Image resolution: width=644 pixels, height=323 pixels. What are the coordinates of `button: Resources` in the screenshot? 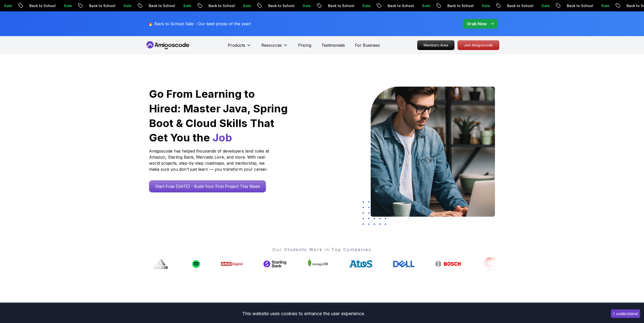 It's located at (274, 47).